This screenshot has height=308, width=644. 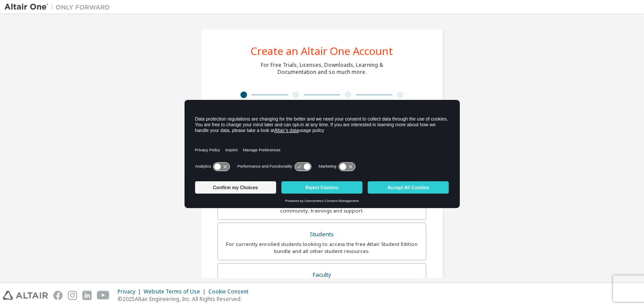 What do you see at coordinates (72, 295) in the screenshot?
I see `img: instagram.svg` at bounding box center [72, 295].